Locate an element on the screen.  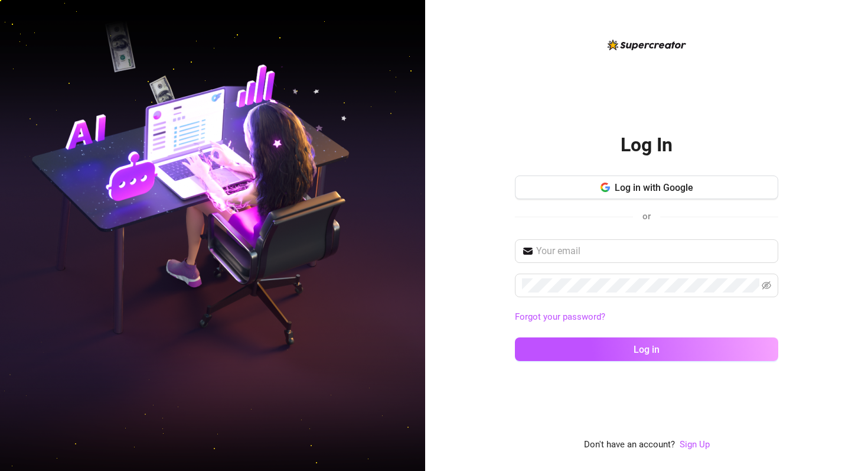
span: Log in is located at coordinates (646, 349).